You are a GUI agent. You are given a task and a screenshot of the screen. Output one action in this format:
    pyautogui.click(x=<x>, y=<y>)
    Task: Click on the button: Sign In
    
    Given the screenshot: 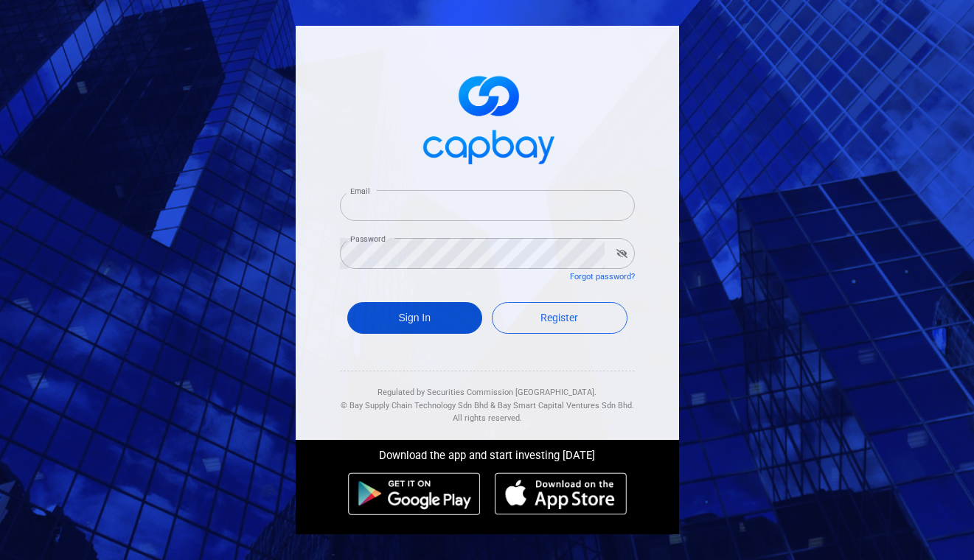 What is the action you would take?
    pyautogui.click(x=415, y=318)
    